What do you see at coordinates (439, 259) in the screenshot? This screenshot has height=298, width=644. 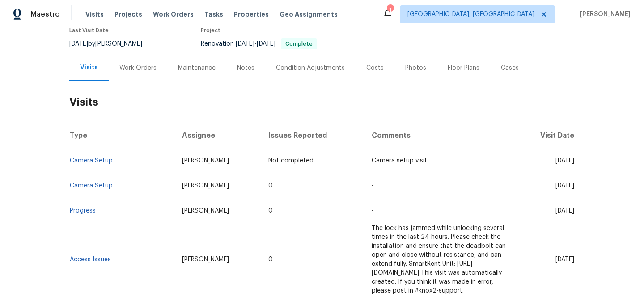 I see `span: The lock has jammed while unlocking several times in the last 24 hours. Please check the installa...` at bounding box center [439, 259].